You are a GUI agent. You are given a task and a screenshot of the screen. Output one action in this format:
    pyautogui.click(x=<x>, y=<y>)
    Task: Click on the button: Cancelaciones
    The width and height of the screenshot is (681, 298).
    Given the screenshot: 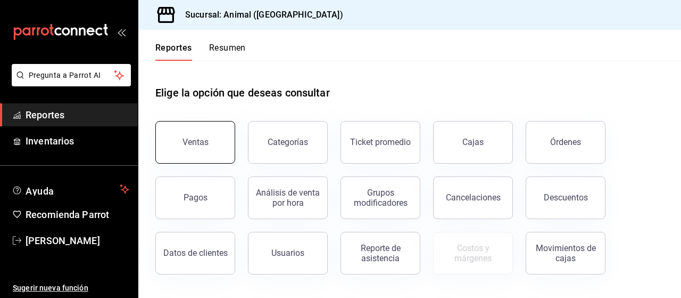 What is the action you would take?
    pyautogui.click(x=473, y=197)
    